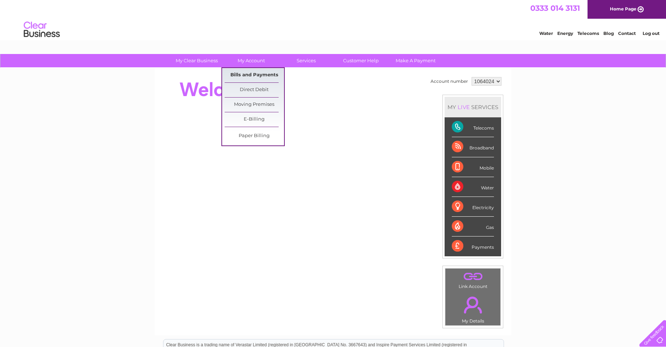 The height and width of the screenshot is (347, 666). I want to click on td: Account number, so click(449, 81).